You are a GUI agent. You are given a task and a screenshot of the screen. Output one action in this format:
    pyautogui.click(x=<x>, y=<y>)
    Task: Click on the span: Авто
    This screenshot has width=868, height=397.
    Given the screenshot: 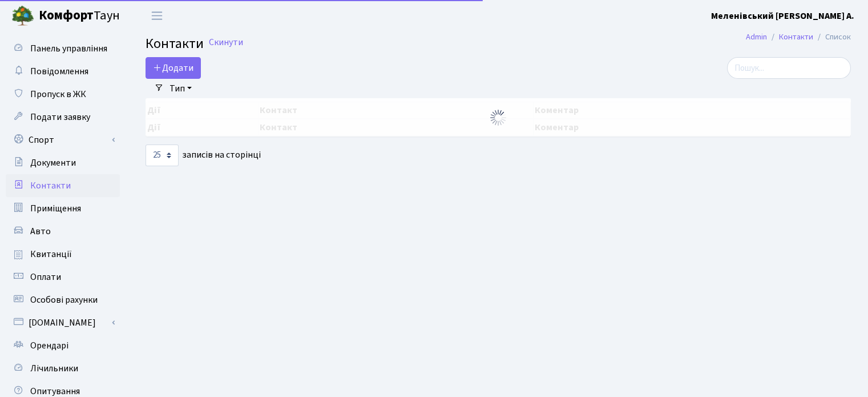 What is the action you would take?
    pyautogui.click(x=41, y=232)
    